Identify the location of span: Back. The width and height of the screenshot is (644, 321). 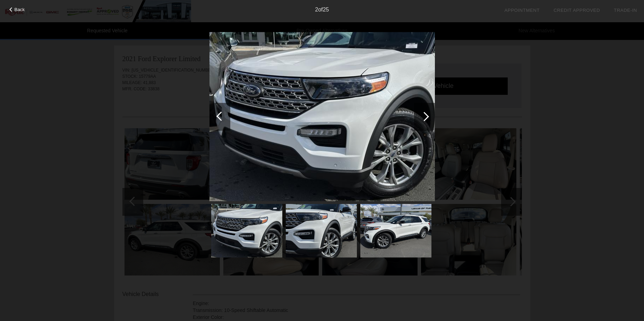
(20, 10).